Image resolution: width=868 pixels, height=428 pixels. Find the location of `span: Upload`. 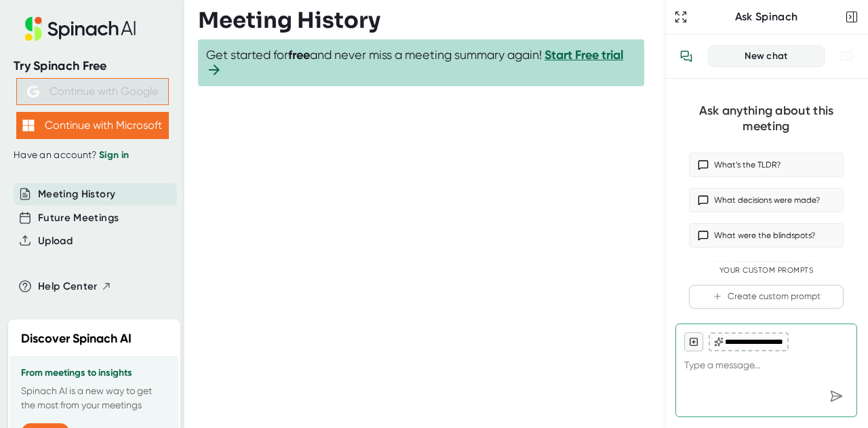

span: Upload is located at coordinates (55, 240).